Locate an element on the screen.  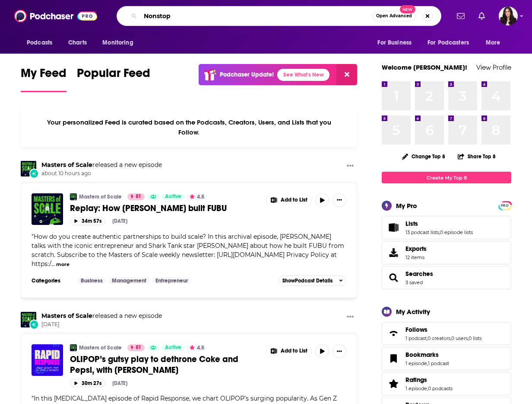
span: Show Podcast Details is located at coordinates (308, 280).